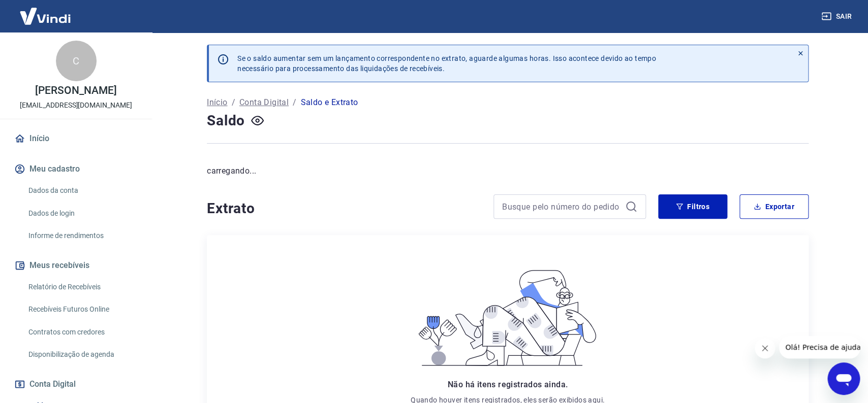 This screenshot has height=403, width=868. I want to click on button: Meus recebíveis, so click(75, 266).